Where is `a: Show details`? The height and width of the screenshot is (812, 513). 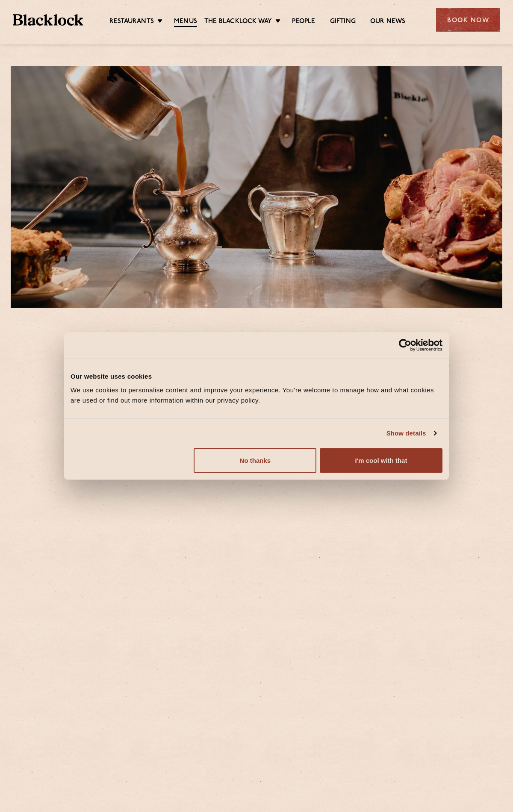
a: Show details is located at coordinates (411, 433).